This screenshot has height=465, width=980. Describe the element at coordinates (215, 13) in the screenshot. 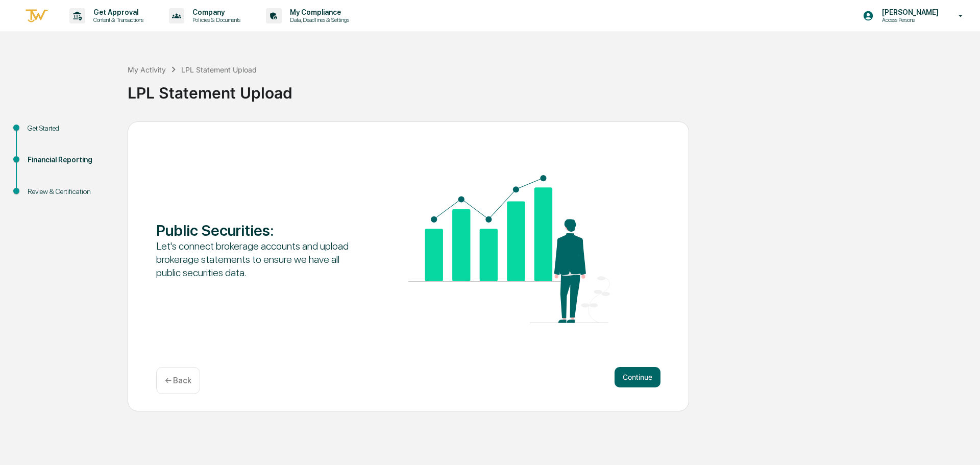

I see `p: Company` at that location.